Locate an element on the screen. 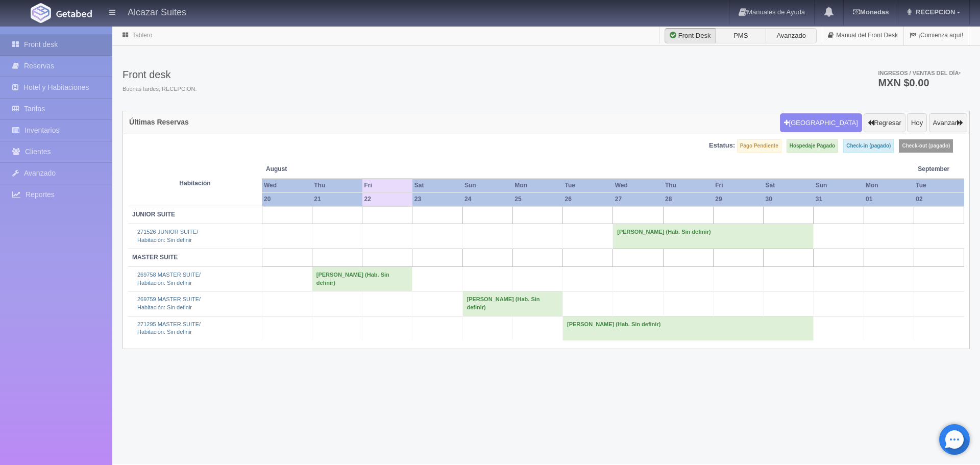  label: Avanzado is located at coordinates (791, 36).